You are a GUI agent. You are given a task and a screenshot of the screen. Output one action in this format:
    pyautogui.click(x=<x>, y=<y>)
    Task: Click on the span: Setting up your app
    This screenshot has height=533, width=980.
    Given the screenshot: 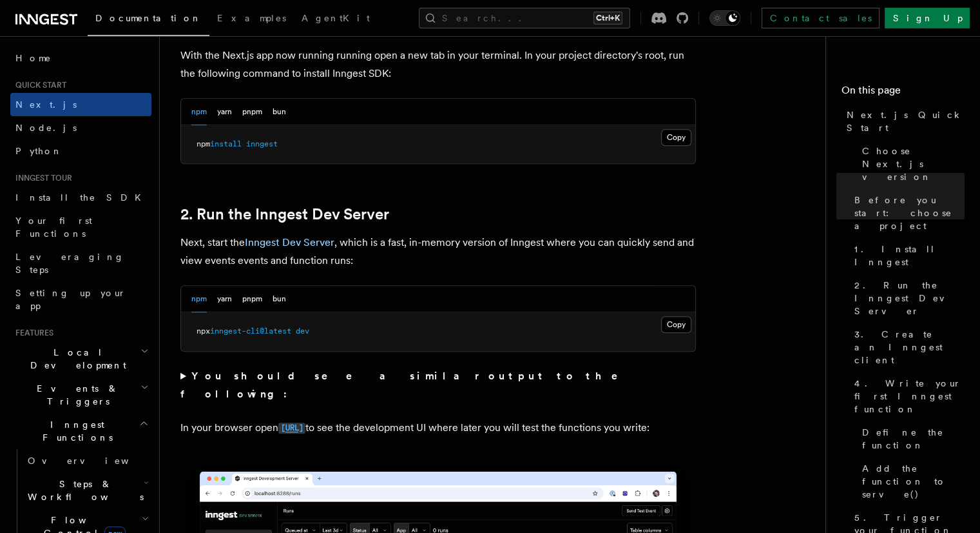 What is the action you would take?
    pyautogui.click(x=71, y=299)
    